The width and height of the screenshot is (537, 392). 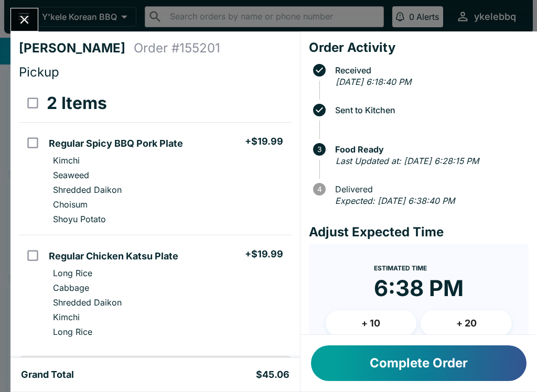 What do you see at coordinates (176, 48) in the screenshot?
I see `h4: Order # 155201` at bounding box center [176, 48].